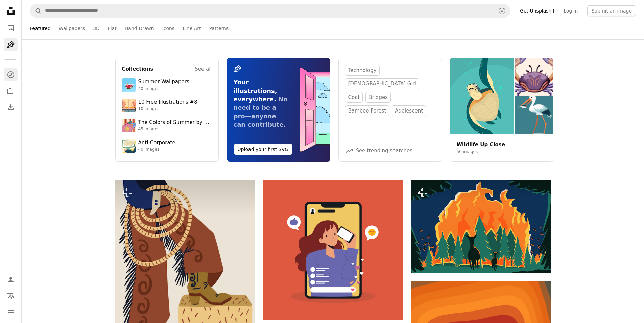 The height and width of the screenshot is (323, 644). I want to click on img: premium_vector-1747348273623-d07fe99fa4ce, so click(129, 125).